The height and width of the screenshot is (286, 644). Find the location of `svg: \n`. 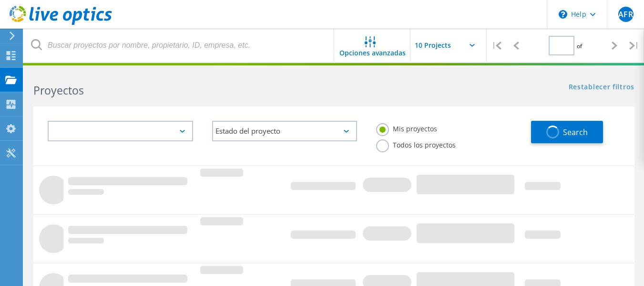

svg: \n is located at coordinates (563, 14).